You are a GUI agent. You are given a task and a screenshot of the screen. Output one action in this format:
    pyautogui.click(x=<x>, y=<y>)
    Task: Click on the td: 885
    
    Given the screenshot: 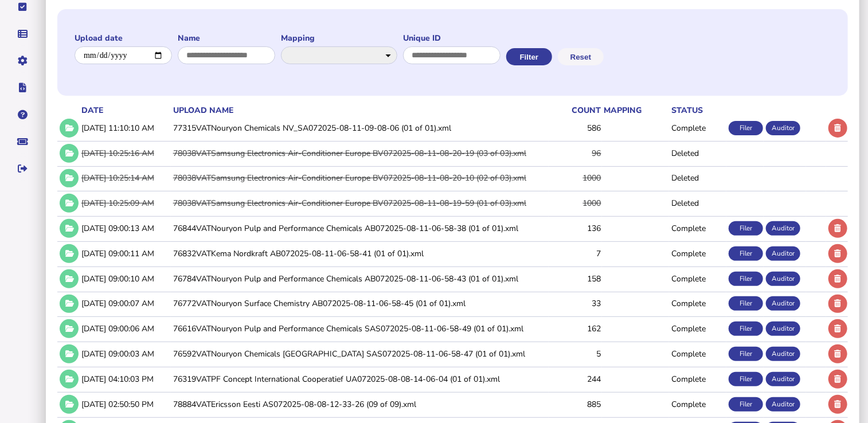 What is the action you would take?
    pyautogui.click(x=575, y=404)
    